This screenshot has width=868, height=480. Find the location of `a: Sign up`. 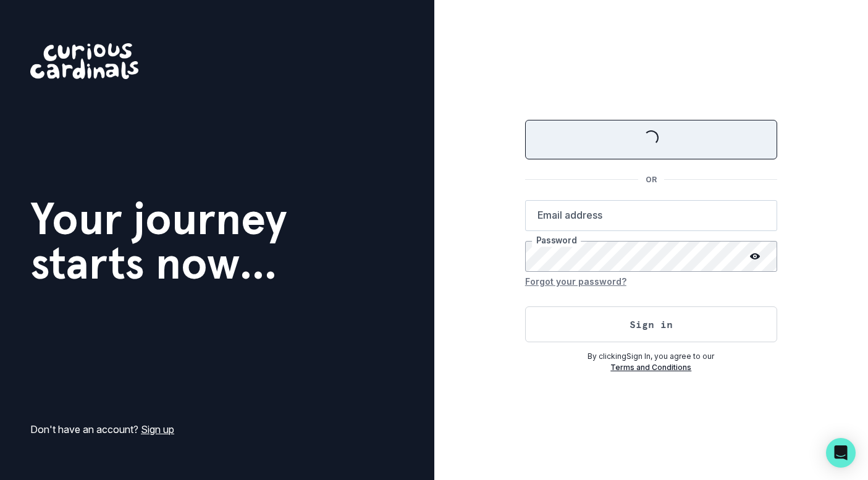

a: Sign up is located at coordinates (158, 430).